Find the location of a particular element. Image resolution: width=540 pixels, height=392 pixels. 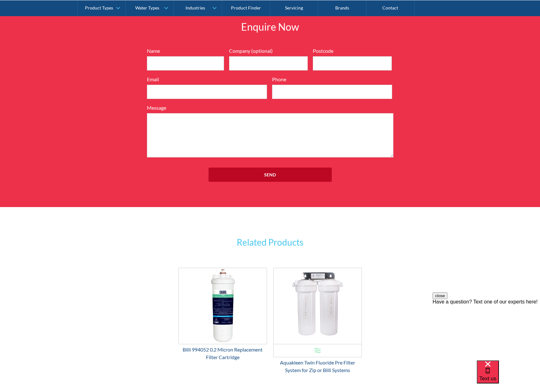

label: Name is located at coordinates (186, 51).